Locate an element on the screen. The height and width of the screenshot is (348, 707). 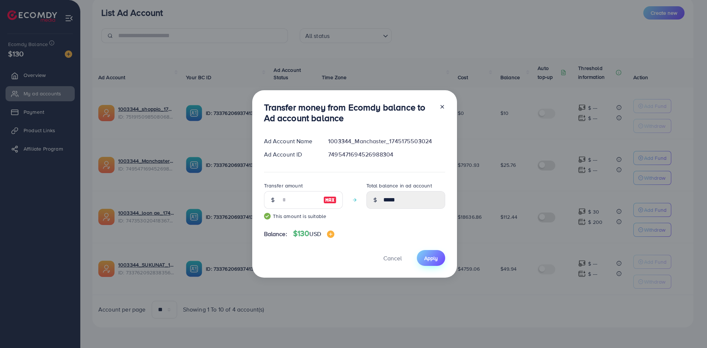
h3: Transfer money from Ecomdy balance to Ad account balance is located at coordinates (349, 113).